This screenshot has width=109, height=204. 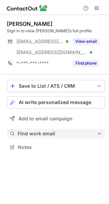 What do you see at coordinates (56, 119) in the screenshot?
I see `button: Add to email campaign` at bounding box center [56, 119].